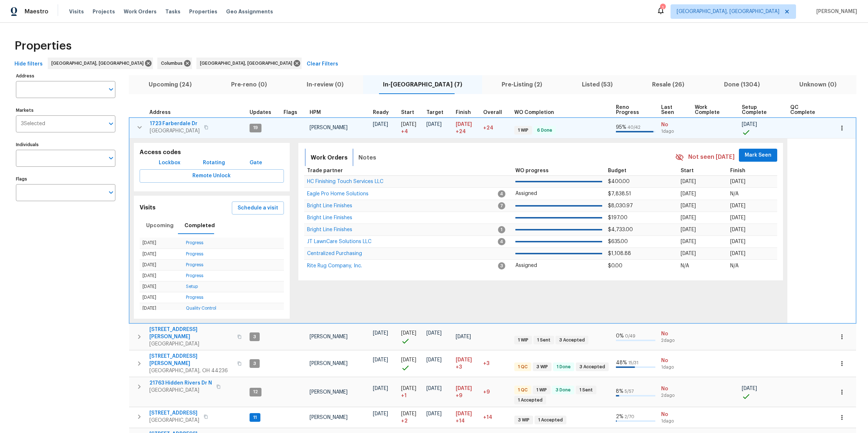 The height and width of the screenshot is (433, 868). I want to click on span: 1 QC, so click(522, 366).